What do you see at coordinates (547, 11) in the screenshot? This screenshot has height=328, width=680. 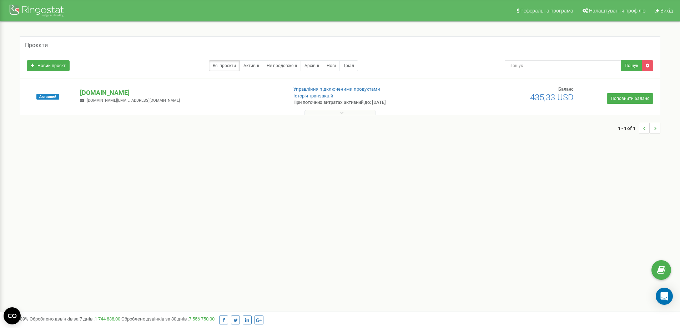 I see `span: Реферальна програма` at bounding box center [547, 11].